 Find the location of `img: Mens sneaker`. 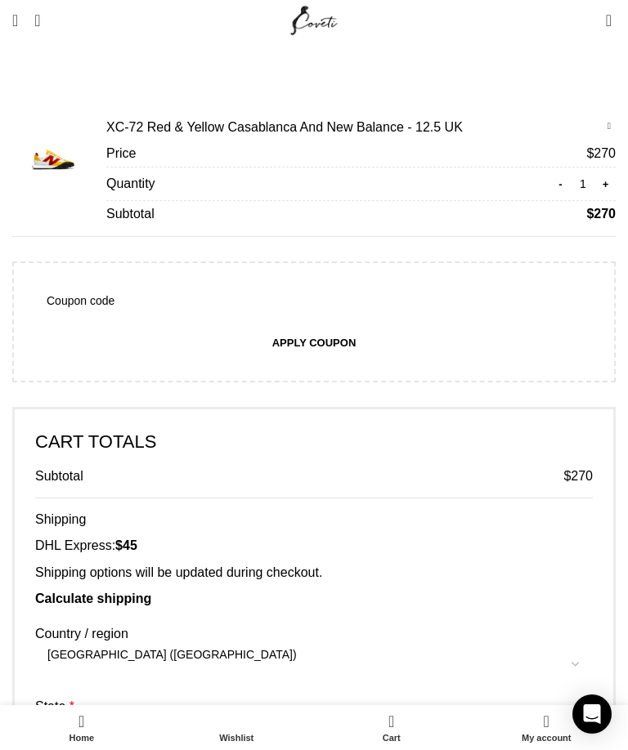

img: Mens sneaker is located at coordinates (53, 159).